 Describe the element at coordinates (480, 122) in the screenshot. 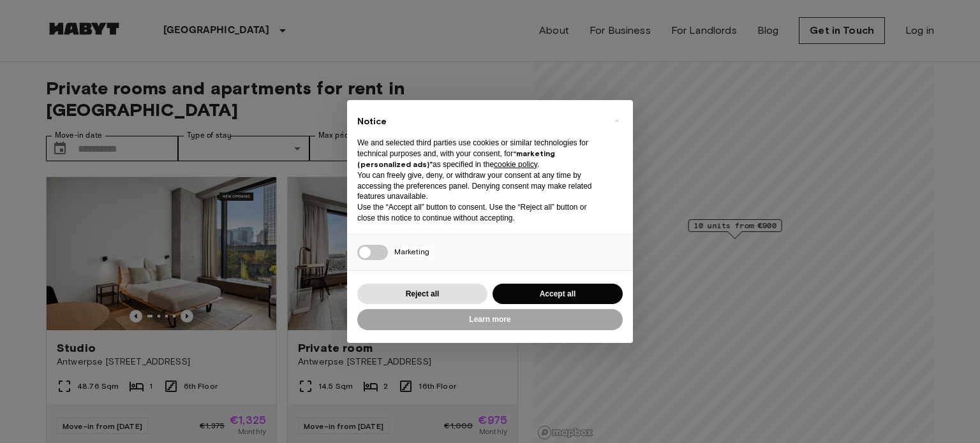

I see `h2: Notice` at that location.